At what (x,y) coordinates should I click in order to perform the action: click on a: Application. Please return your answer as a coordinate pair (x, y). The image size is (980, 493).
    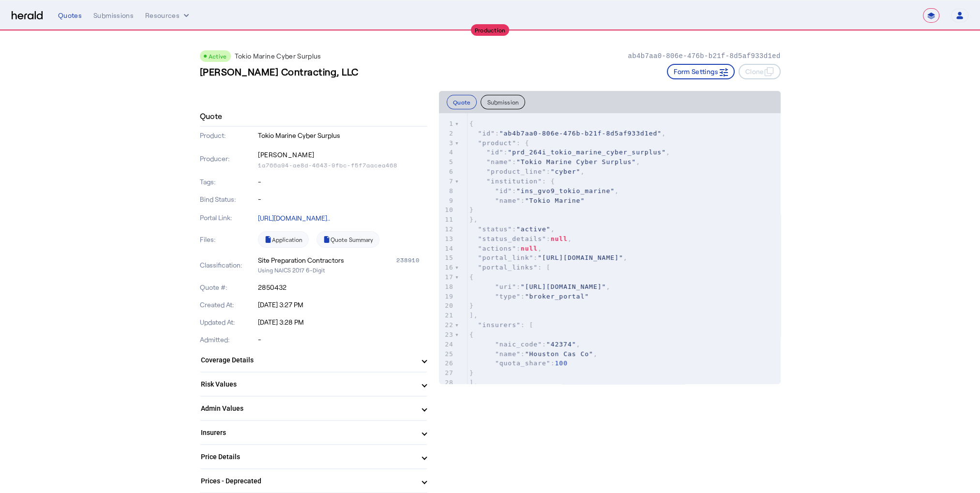
    Looking at the image, I should click on (283, 240).